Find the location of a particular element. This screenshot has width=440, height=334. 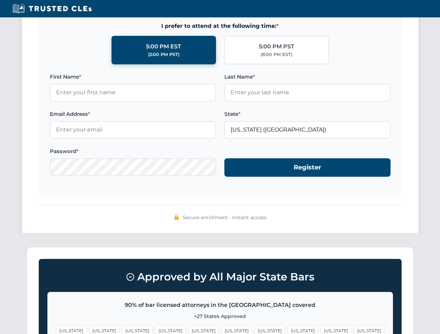

button: Register is located at coordinates (307, 168).